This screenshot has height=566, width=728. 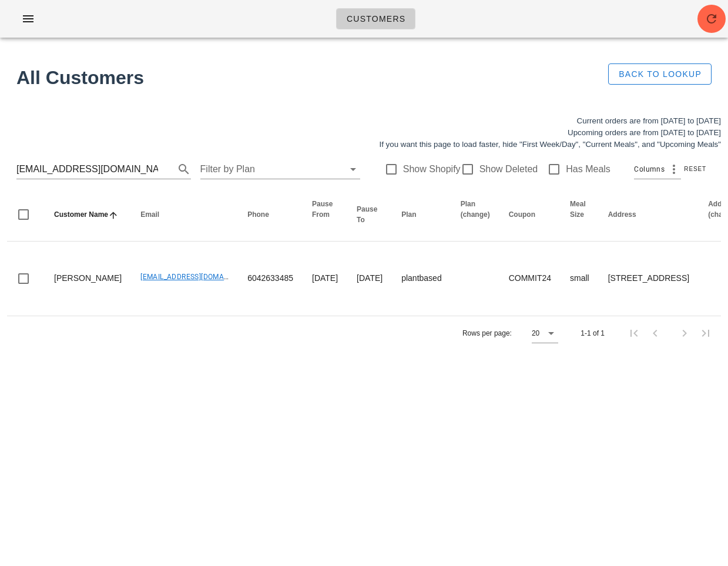 I want to click on th: Plan: Not sorted. Activate to sort ascending., so click(x=421, y=215).